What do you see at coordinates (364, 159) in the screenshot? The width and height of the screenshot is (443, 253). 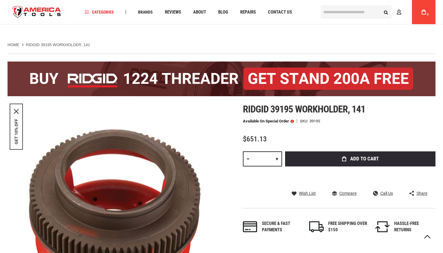 I see `span: Add to Cart` at bounding box center [364, 159].